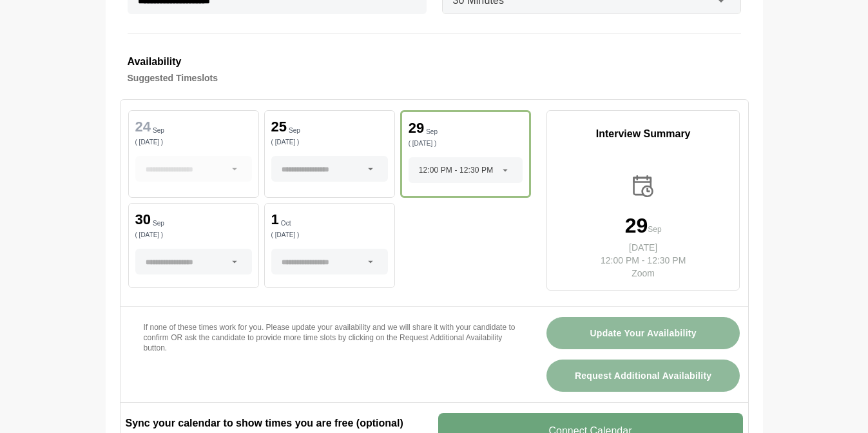 The height and width of the screenshot is (433, 868). What do you see at coordinates (643, 333) in the screenshot?
I see `button: Update Your Availability` at bounding box center [643, 333].